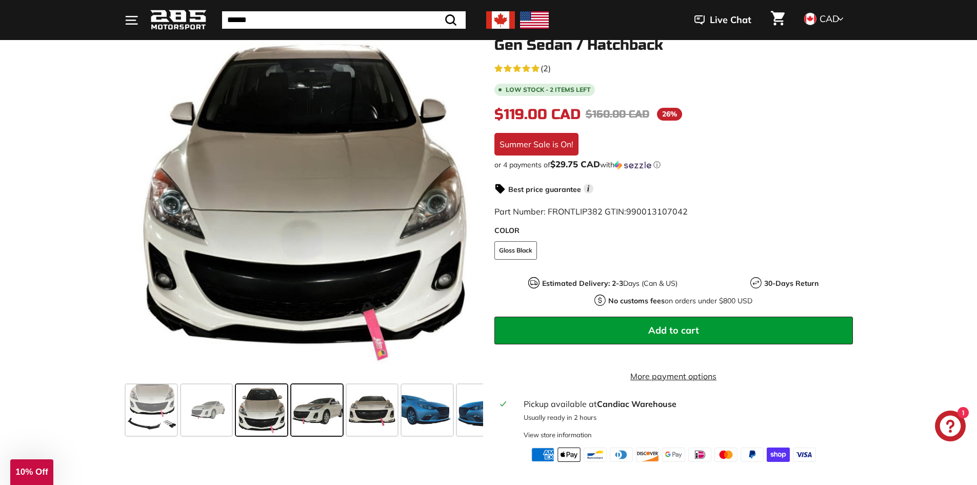  What do you see at coordinates (792, 283) in the screenshot?
I see `strong: 30-Days Return` at bounding box center [792, 283].